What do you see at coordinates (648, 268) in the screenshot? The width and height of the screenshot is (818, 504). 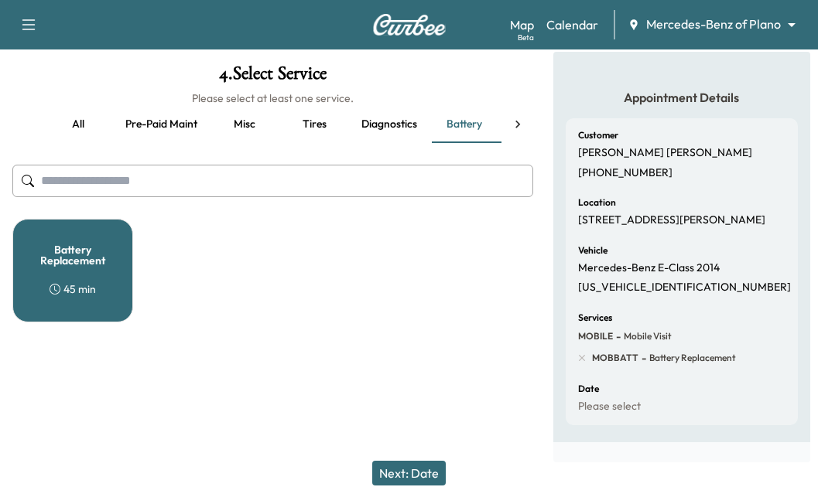 I see `p: Mercedes-Benz E-Class 2014` at bounding box center [648, 268].